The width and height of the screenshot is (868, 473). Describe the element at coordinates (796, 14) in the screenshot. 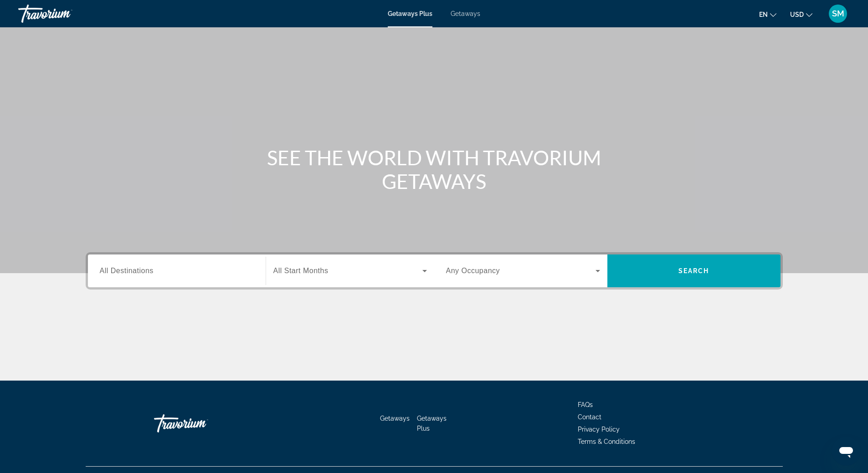

I see `span: USD` at that location.